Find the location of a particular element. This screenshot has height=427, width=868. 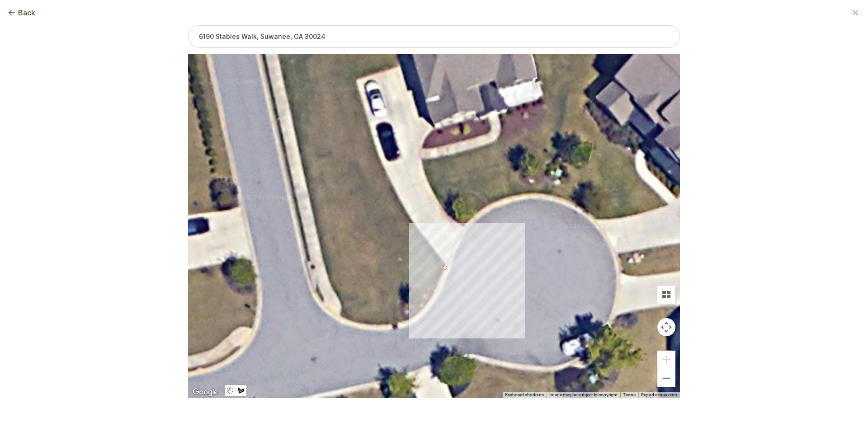

button: Map camera controls is located at coordinates (667, 327).